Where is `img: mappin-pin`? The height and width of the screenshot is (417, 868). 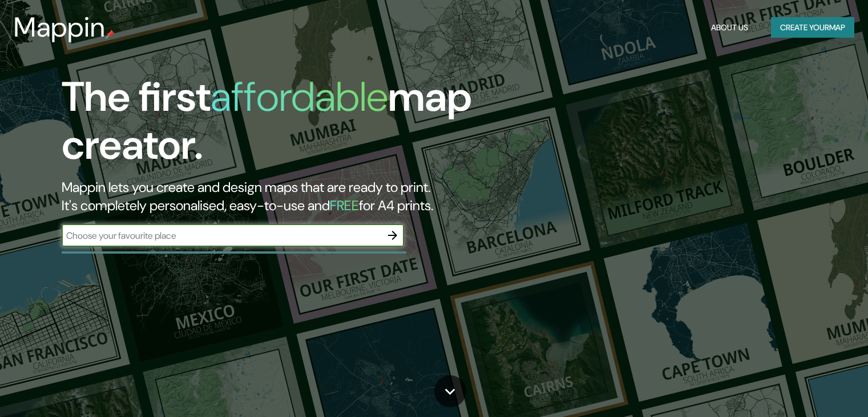 img: mappin-pin is located at coordinates (110, 34).